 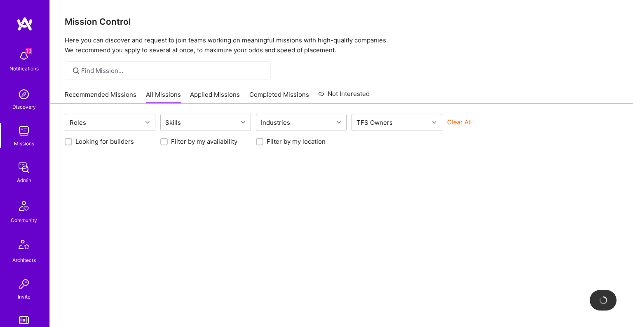 What do you see at coordinates (215, 97) in the screenshot?
I see `a: Applied Missions` at bounding box center [215, 97].